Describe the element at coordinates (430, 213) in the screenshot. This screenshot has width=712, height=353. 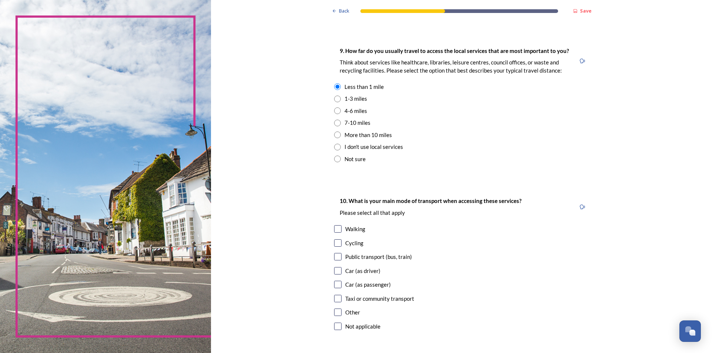
I see `p: Please select all that apply` at that location.